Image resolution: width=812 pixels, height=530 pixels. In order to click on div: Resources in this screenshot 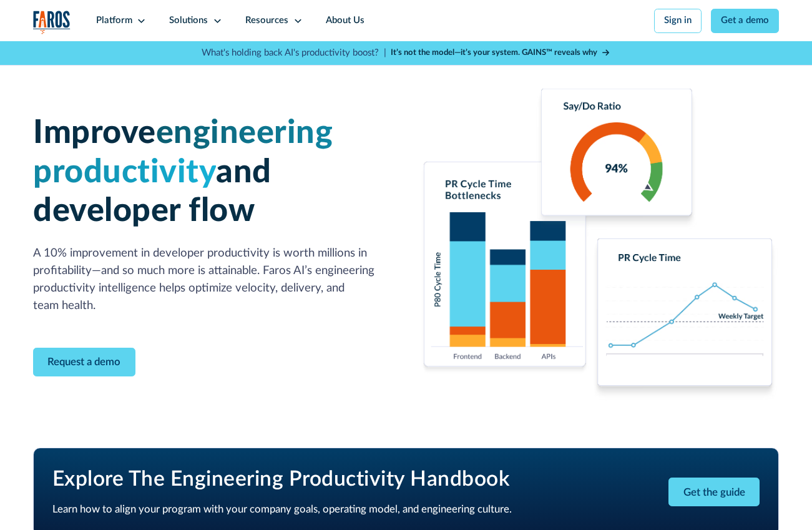, I will do `click(267, 20)`.